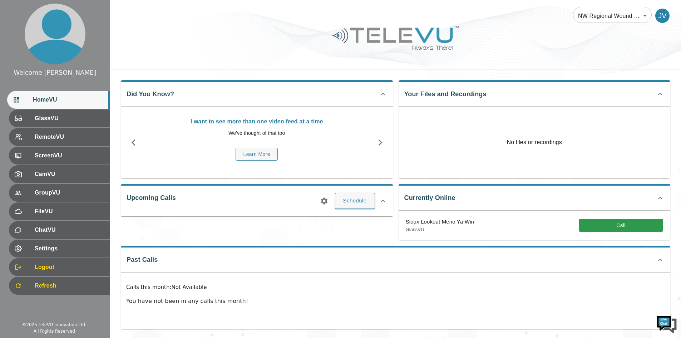 The height and width of the screenshot is (338, 681). I want to click on span: ScreenVU, so click(69, 156).